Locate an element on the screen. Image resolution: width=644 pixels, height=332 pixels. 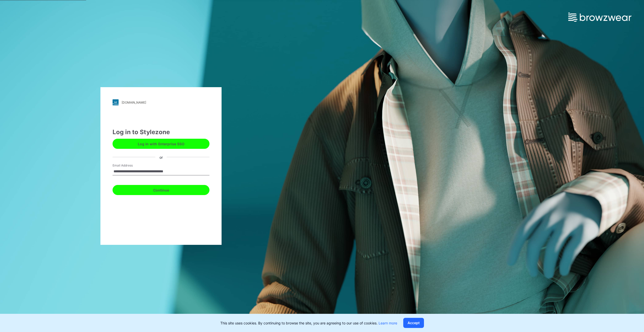
button: Log in with Enterprise SSO is located at coordinates (161, 144).